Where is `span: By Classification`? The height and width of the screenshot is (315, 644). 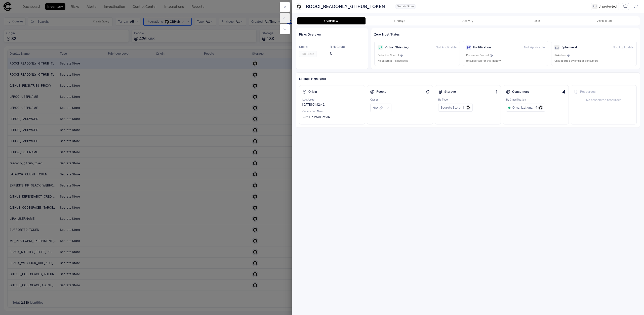 span: By Classification is located at coordinates (536, 100).